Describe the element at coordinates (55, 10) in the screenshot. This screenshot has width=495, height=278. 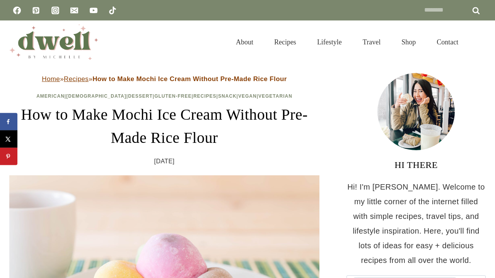
I see `a: Instagram` at that location.